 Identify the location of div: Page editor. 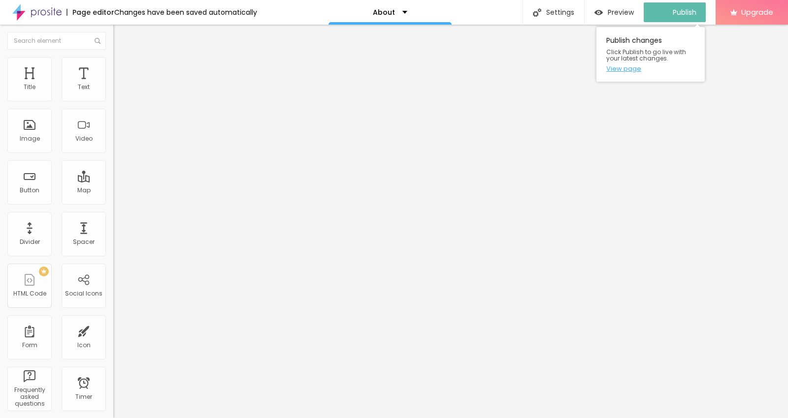
(90, 12).